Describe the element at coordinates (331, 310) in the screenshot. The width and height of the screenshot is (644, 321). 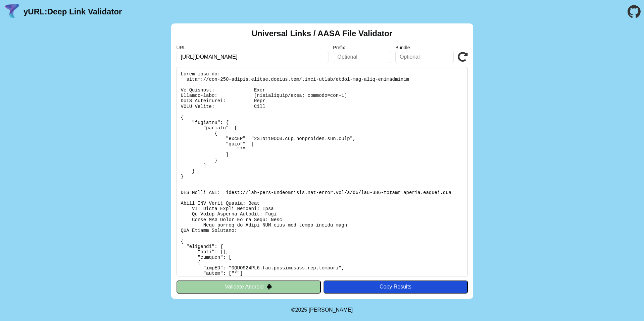
I see `a: Michael Ibragimchayev's Personal Site` at that location.